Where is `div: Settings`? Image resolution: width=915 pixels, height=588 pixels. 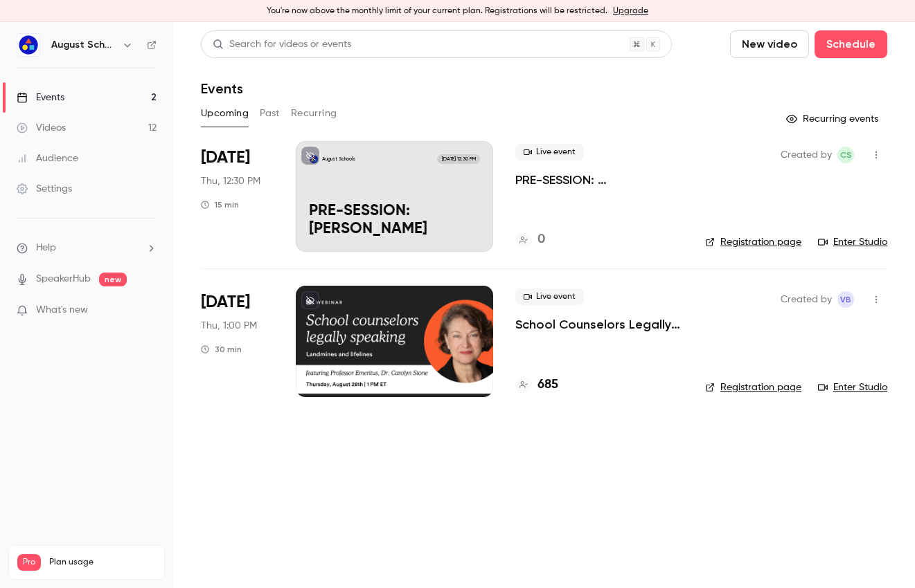
div: Settings is located at coordinates (44, 189).